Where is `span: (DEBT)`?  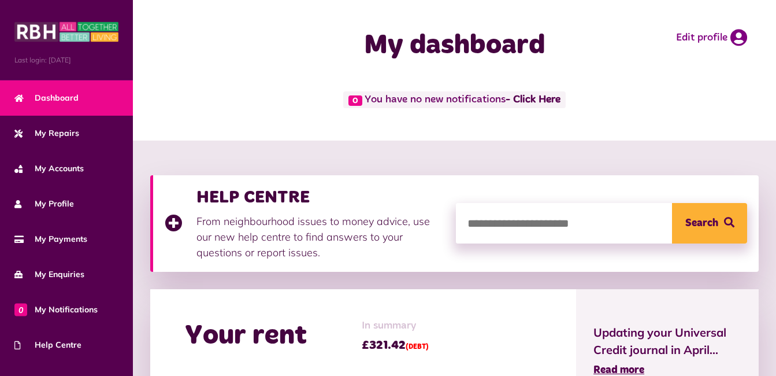
span: (DEBT) is located at coordinates (417, 347).